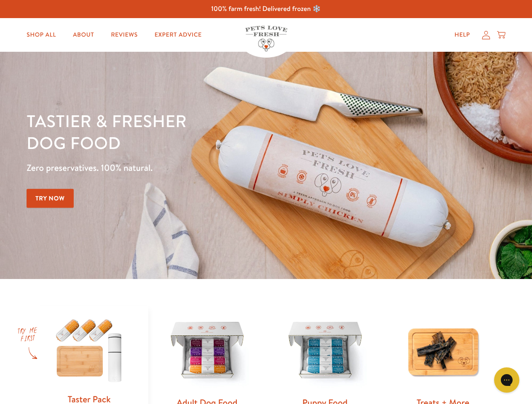  What do you see at coordinates (17, 16) in the screenshot?
I see `button: Gorgias live chat` at bounding box center [17, 16].